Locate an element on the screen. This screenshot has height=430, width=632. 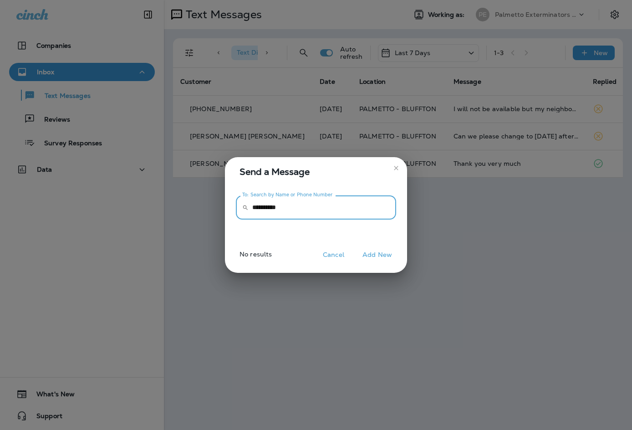
button: close is located at coordinates (396, 168).